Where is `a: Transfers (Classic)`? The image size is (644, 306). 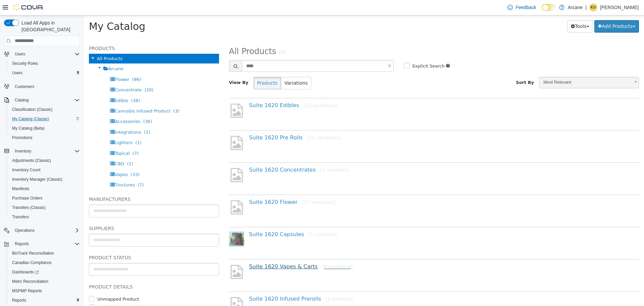 a: Transfers (Classic) is located at coordinates (29, 207).